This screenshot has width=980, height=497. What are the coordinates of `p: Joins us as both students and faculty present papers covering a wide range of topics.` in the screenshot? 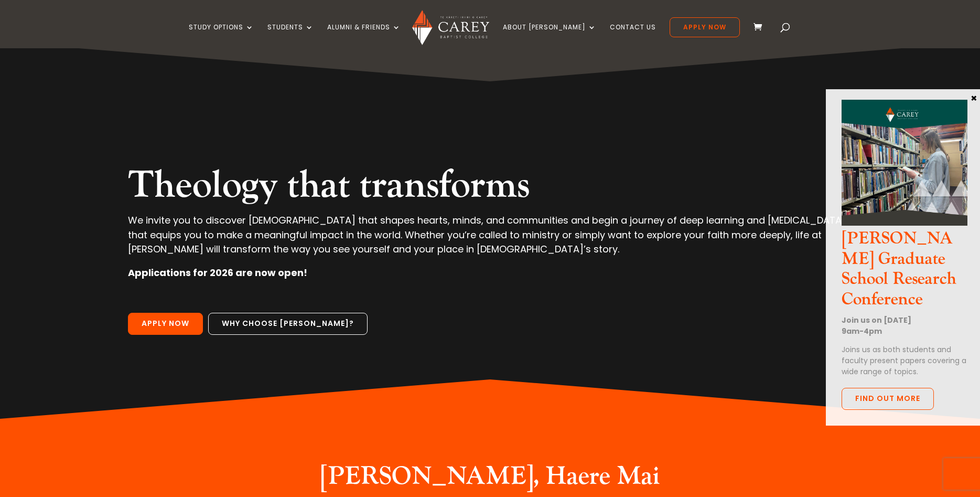 It's located at (905, 360).